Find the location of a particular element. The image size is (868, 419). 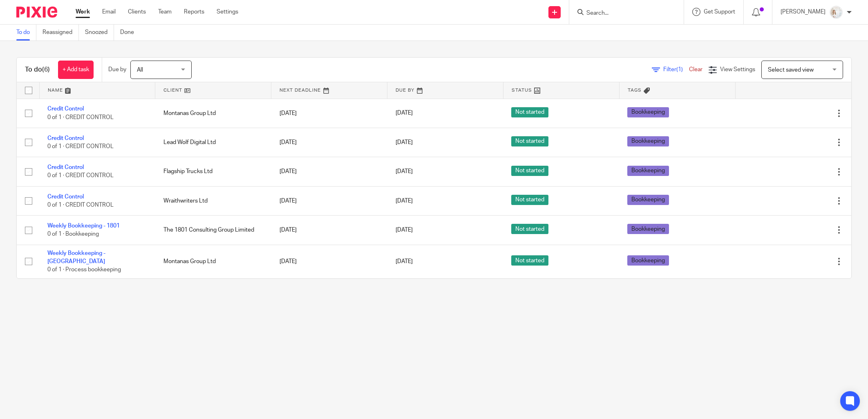

a: Snoozed is located at coordinates (99, 32).